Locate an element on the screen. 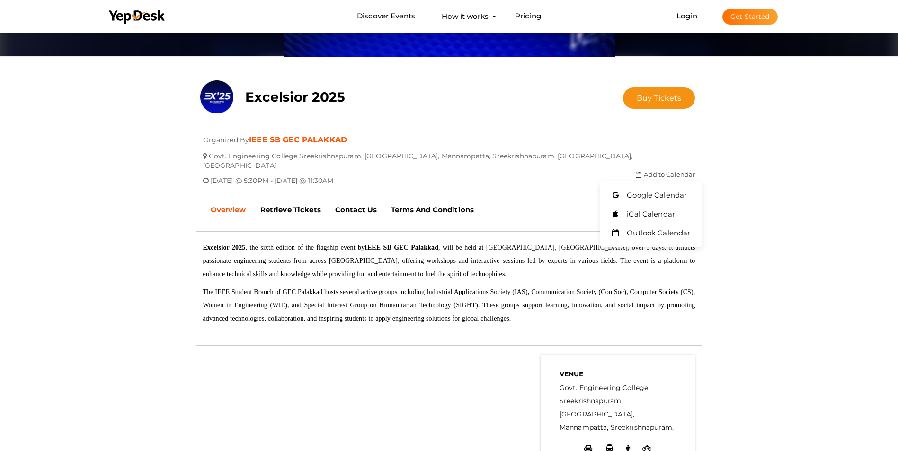 The width and height of the screenshot is (898, 451). a: IEEE SB GEC PALAKKAD is located at coordinates (298, 140).